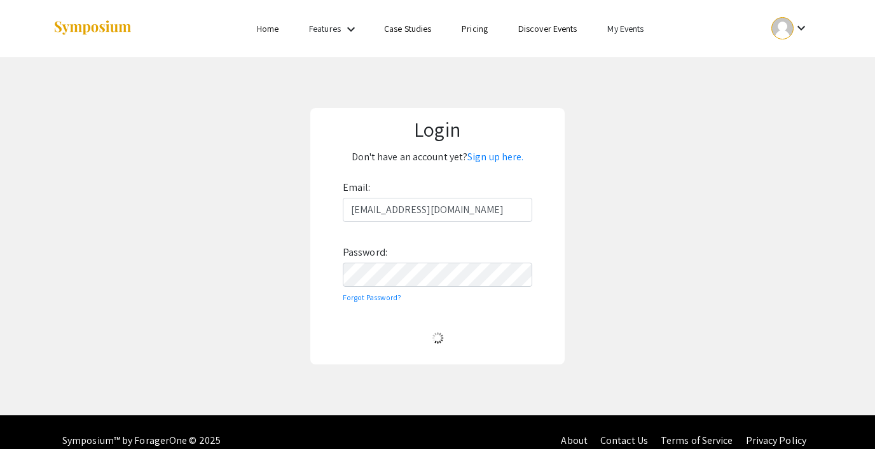 The height and width of the screenshot is (449, 875). What do you see at coordinates (624, 440) in the screenshot?
I see `a: Contact Us` at bounding box center [624, 440].